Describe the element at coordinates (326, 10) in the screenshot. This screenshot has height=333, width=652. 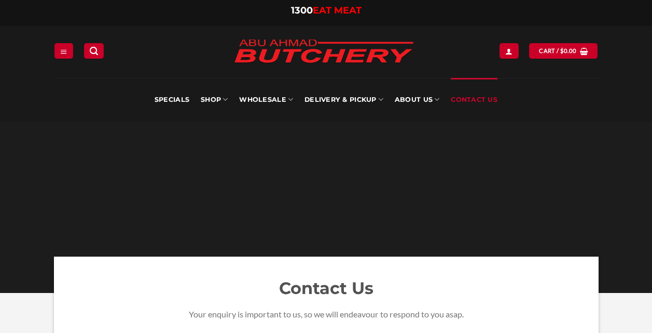
I see `a: 1300EAT MEAT` at that location.